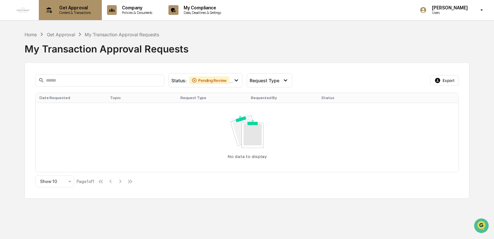 This screenshot has width=494, height=239. I want to click on button: Export, so click(445, 80).